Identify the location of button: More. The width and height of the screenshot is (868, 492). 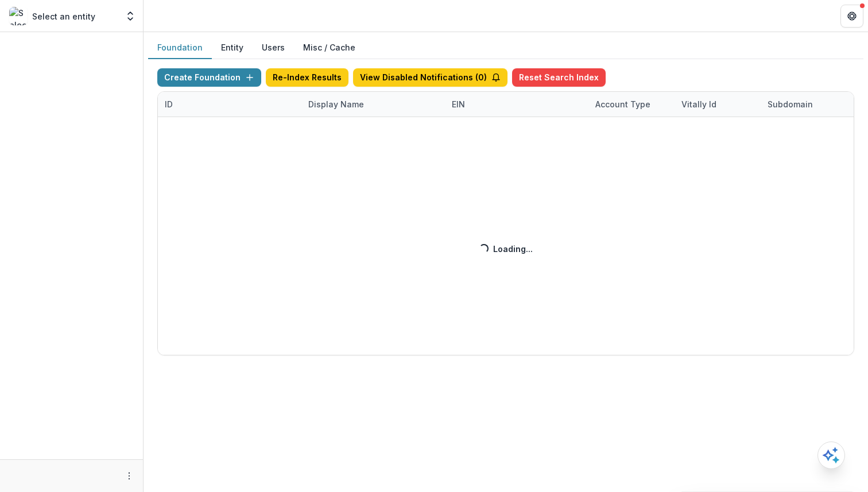
(129, 475).